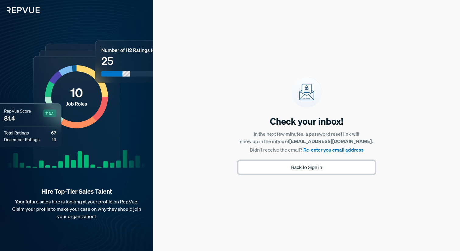 This screenshot has height=251, width=460. What do you see at coordinates (307, 121) in the screenshot?
I see `h5: Check your inbox!` at bounding box center [307, 121].